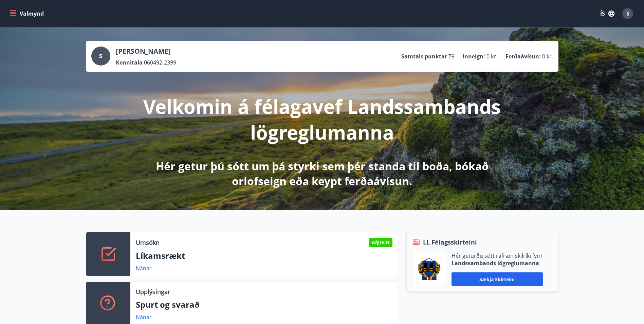 The width and height of the screenshot is (644, 324). What do you see at coordinates (497, 263) in the screenshot?
I see `p: Landssambands lögreglumanna` at bounding box center [497, 263].